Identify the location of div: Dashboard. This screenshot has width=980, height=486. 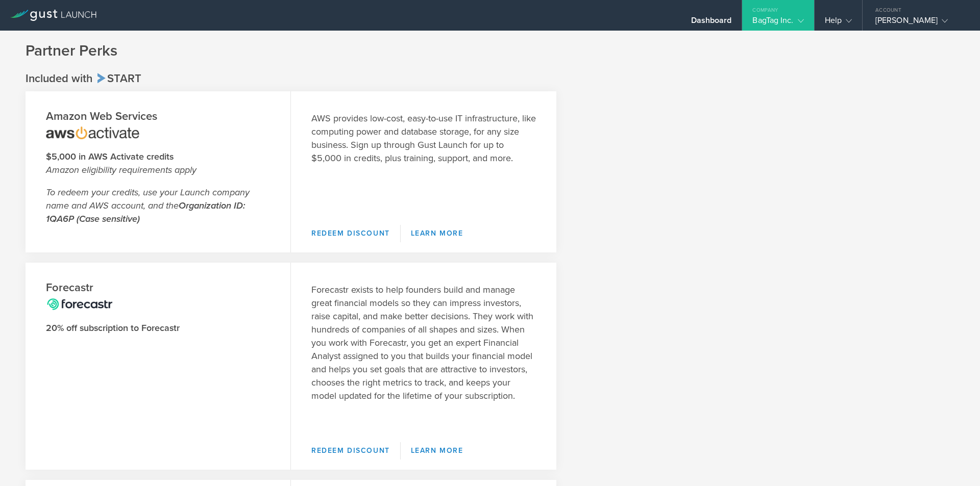
(712, 23).